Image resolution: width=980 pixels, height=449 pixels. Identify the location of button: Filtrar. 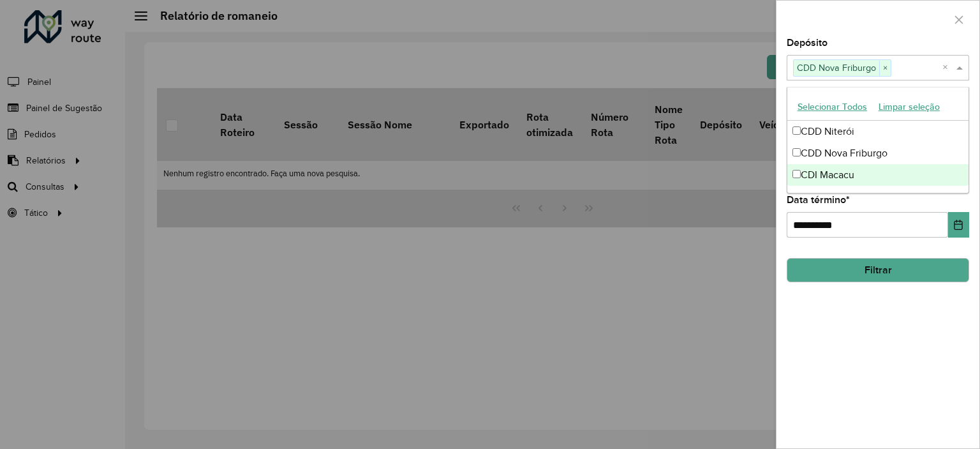
(878, 270).